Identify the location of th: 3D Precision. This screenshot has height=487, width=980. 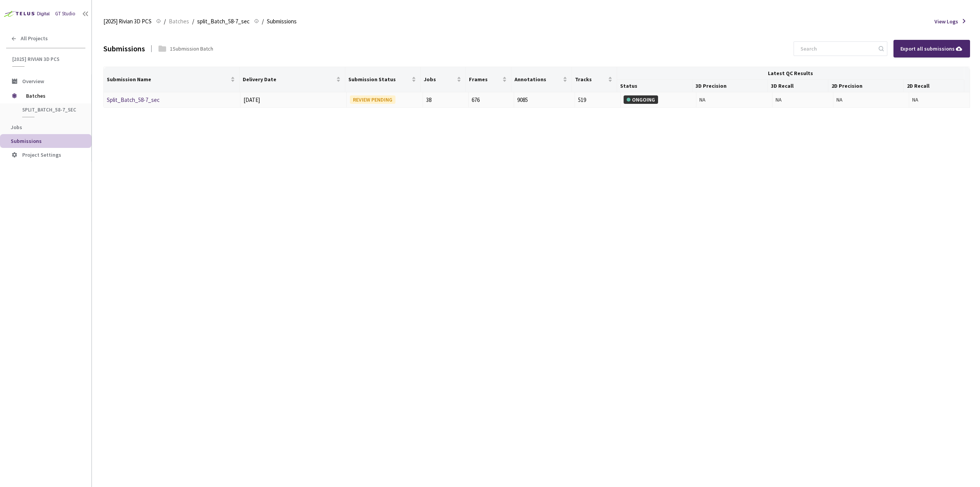
(730, 86).